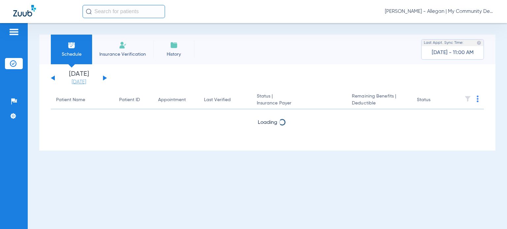 This screenshot has height=229, width=507. I want to click on img: Manual Insurance Verification, so click(123, 45).